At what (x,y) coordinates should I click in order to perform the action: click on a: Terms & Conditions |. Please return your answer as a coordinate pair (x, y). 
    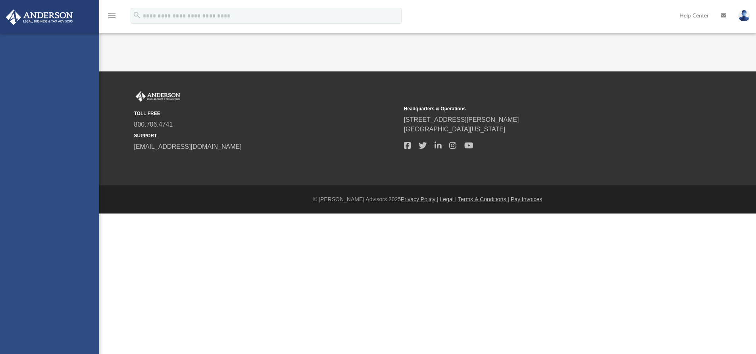
    Looking at the image, I should click on (483, 199).